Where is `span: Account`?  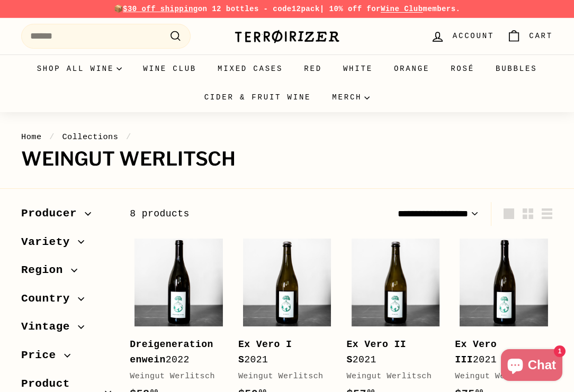 span: Account is located at coordinates (473, 36).